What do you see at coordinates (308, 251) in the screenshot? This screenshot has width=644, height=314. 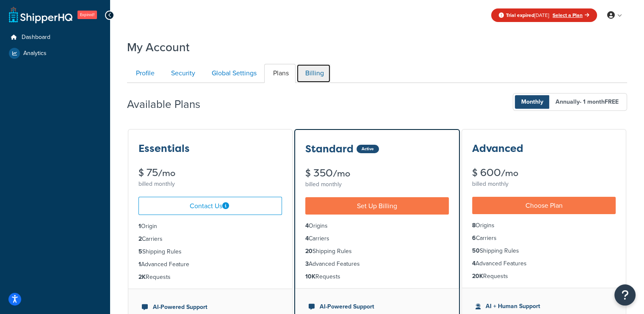 I see `strong: 20` at bounding box center [308, 251].